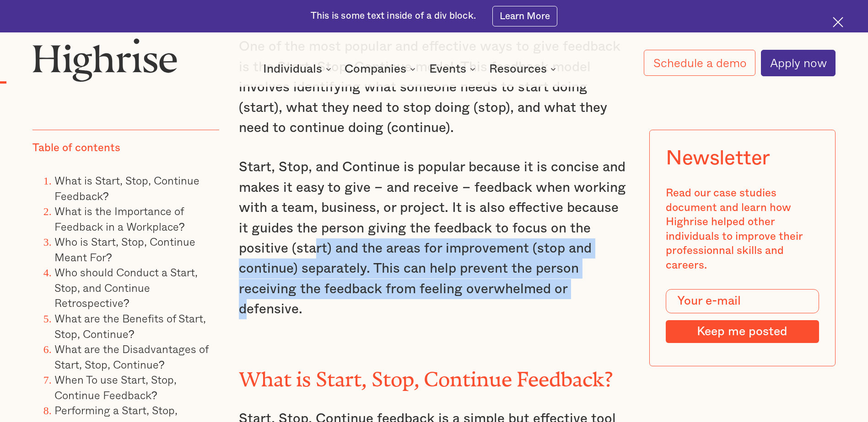 This screenshot has height=422, width=868. I want to click on div: Table of contents, so click(76, 149).